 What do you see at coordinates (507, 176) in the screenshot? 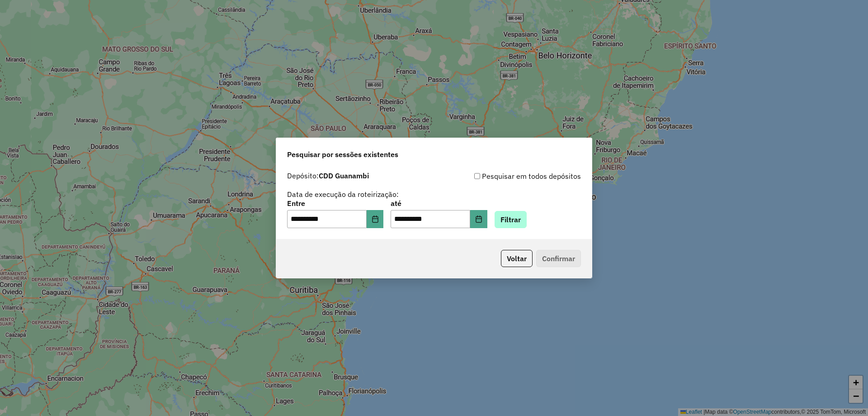
I see `div: Pesquisar em todos depósitos` at bounding box center [507, 176].